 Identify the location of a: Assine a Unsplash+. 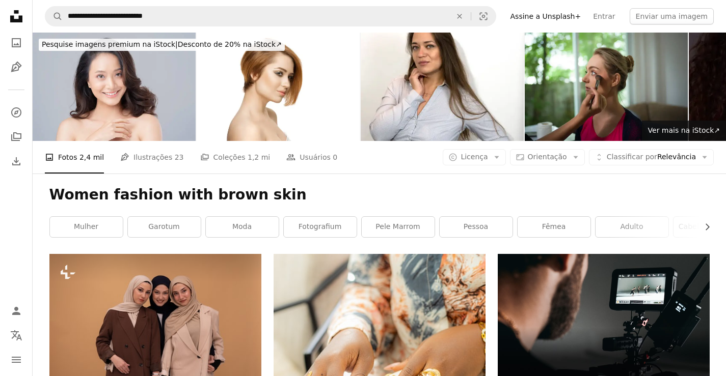
(546, 16).